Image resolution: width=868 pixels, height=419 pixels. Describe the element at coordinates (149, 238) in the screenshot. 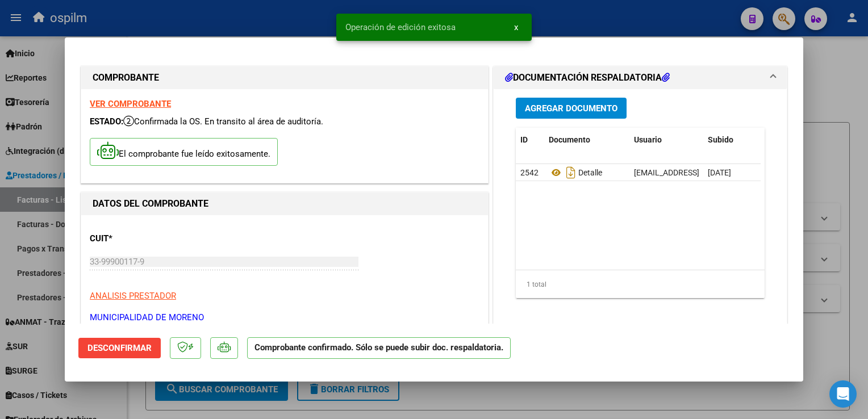

I see `p: CUIT` at that location.